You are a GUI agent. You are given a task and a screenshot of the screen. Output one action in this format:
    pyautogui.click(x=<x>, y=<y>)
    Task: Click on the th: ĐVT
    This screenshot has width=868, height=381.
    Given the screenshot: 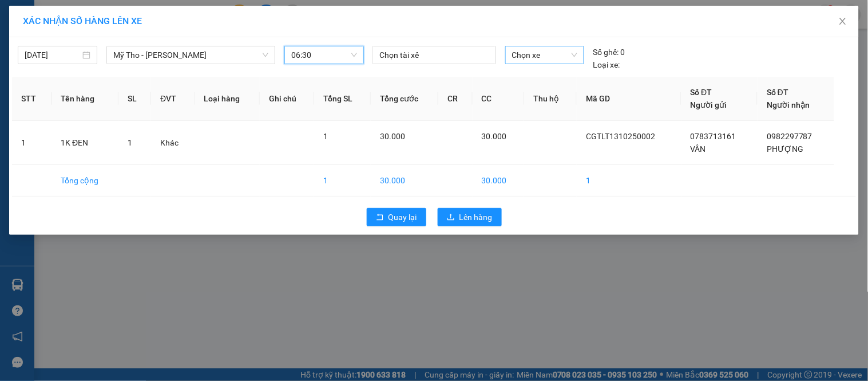 What is the action you would take?
    pyautogui.click(x=173, y=98)
    